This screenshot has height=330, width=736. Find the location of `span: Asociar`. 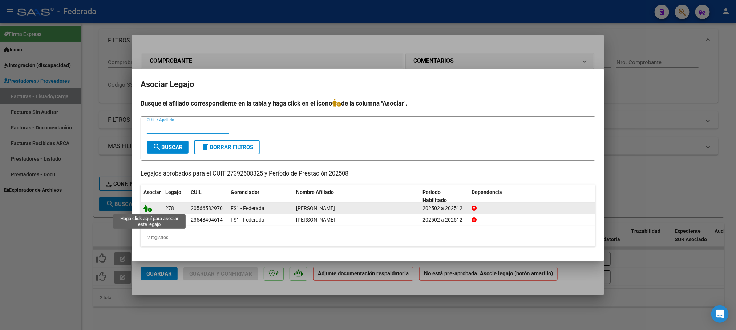

span: Asociar is located at coordinates (152, 192).